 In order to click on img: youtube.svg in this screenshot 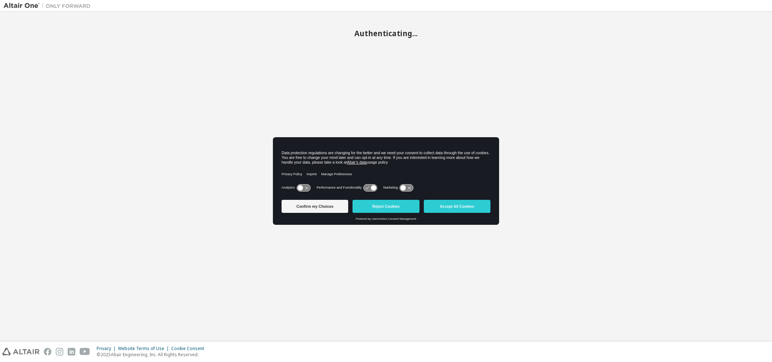, I will do `click(85, 351)`.